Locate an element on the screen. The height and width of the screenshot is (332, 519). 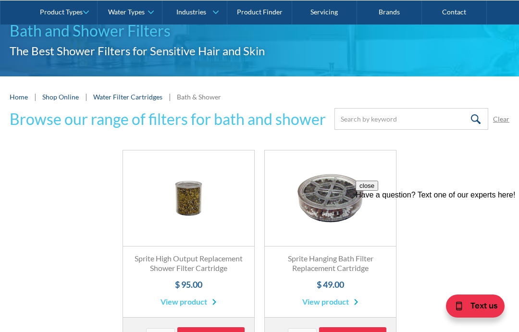
h3: Browse our range of filters for bath and shower is located at coordinates (168, 119).